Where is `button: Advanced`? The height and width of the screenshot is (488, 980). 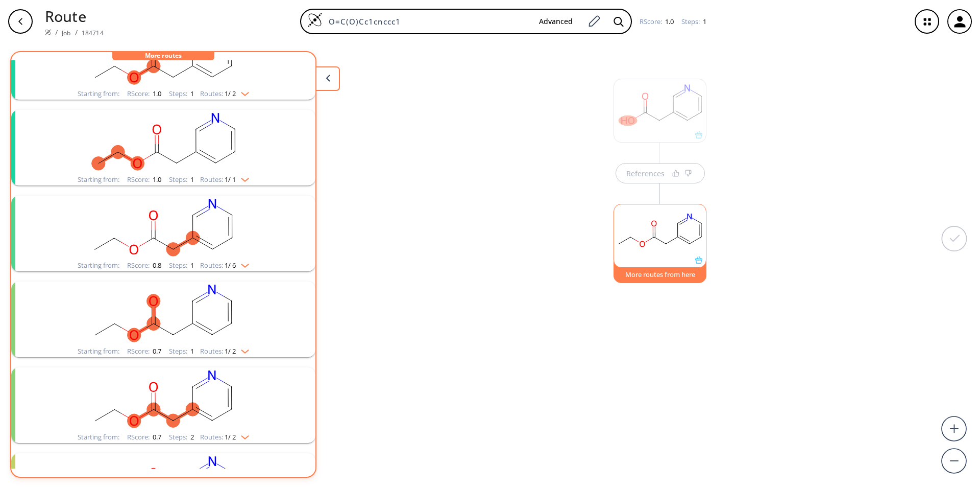 button: Advanced is located at coordinates (556, 22).